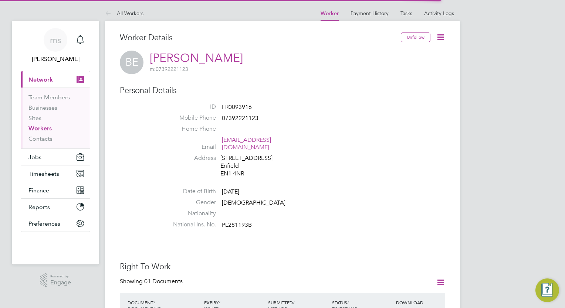 The width and height of the screenshot is (565, 308). Describe the element at coordinates (44, 174) in the screenshot. I see `span: Timesheets` at that location.